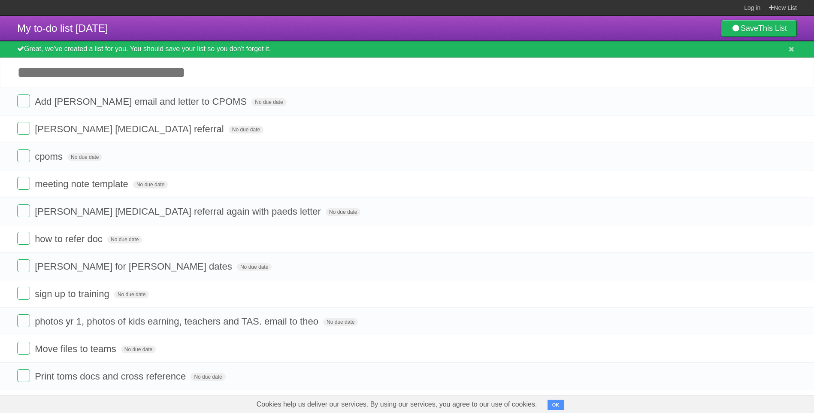 The height and width of the screenshot is (413, 814). What do you see at coordinates (759, 28) in the screenshot?
I see `a: SaveThis List` at bounding box center [759, 28].